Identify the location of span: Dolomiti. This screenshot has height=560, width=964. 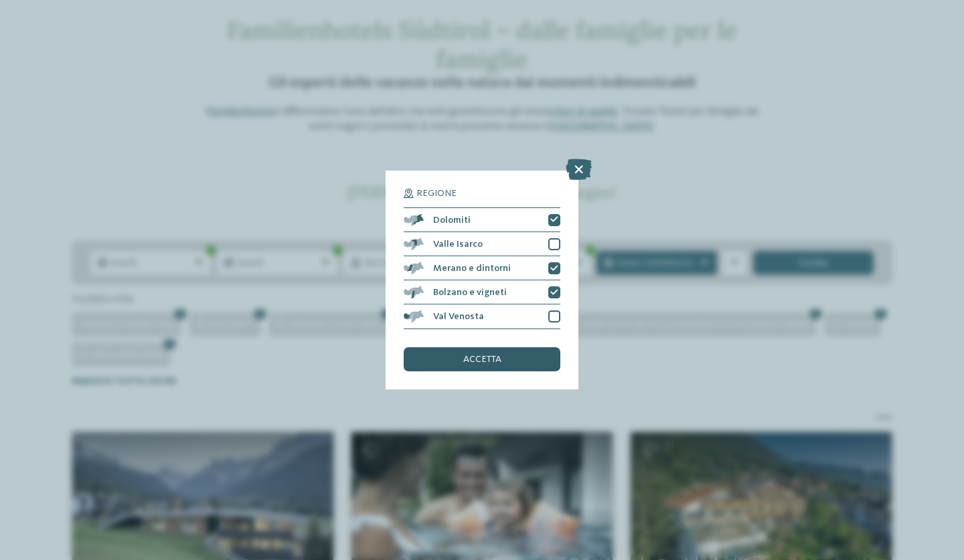
(452, 220).